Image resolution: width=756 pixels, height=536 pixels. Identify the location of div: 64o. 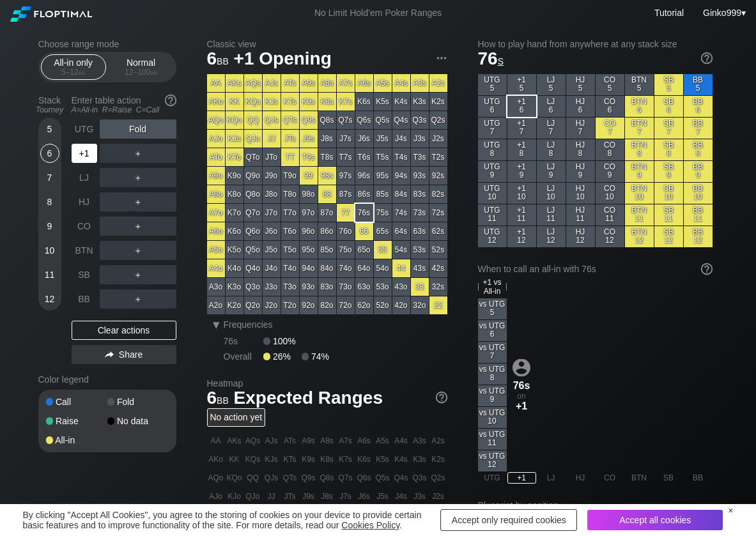
(364, 268).